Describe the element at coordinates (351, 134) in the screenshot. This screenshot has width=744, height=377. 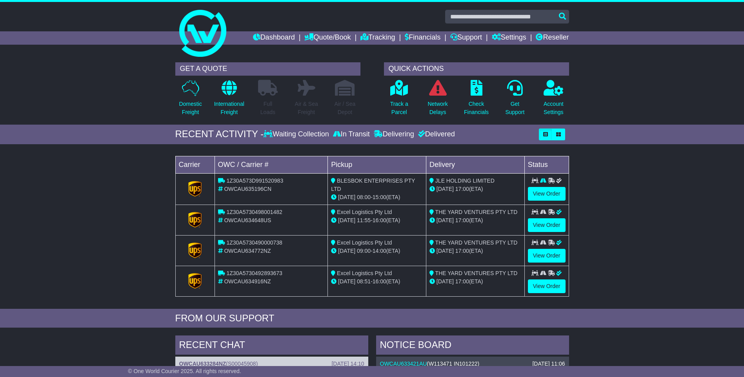
I see `div: In Transit` at that location.